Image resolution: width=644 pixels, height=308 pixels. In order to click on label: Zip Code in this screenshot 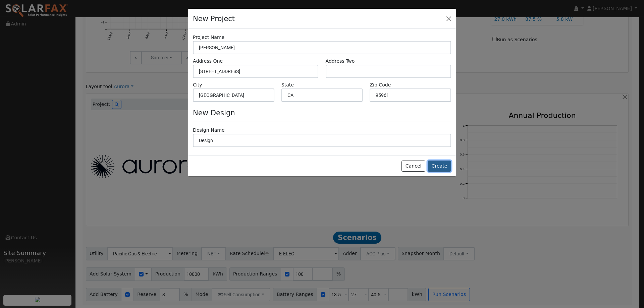, I will do `click(380, 85)`.